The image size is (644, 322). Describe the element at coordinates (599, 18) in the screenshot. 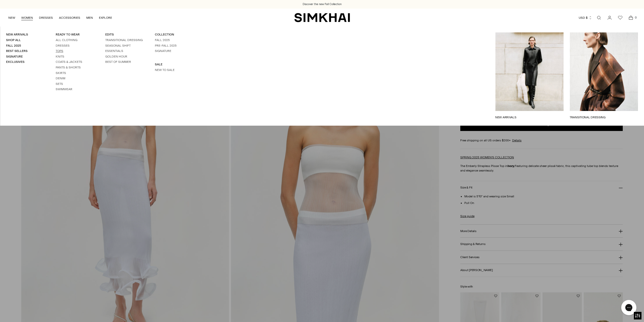

I see `a: Open search modal` at that location.